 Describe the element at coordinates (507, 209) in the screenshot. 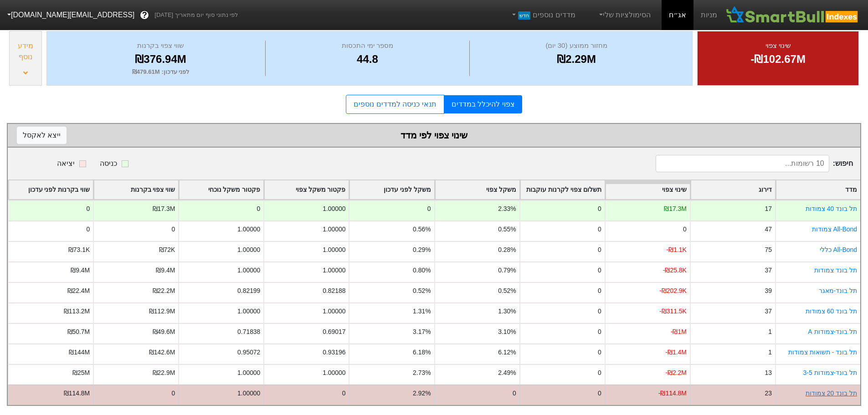

I see `div: 2.33%` at that location.